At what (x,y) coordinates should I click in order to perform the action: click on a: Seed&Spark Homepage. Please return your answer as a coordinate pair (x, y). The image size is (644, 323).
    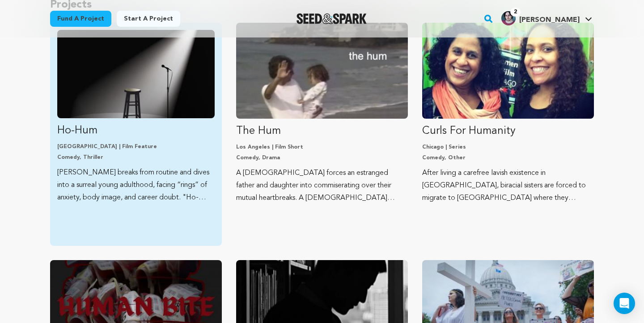
    Looking at the image, I should click on (332, 19).